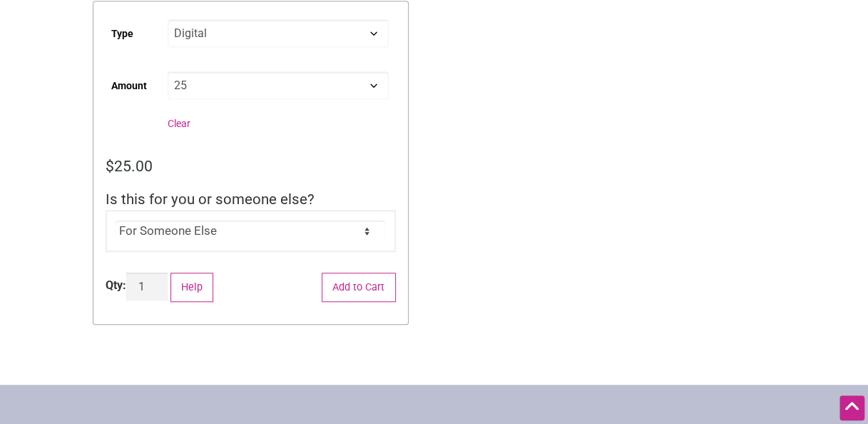 This screenshot has height=424, width=868. Describe the element at coordinates (129, 165) in the screenshot. I see `bdi: 25.00` at that location.